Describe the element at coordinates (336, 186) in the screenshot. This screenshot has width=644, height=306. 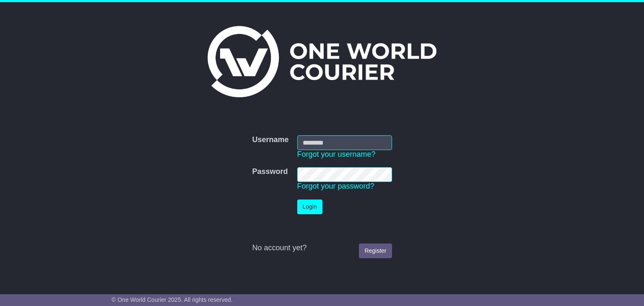
I see `a: Forgot your password?` at that location.